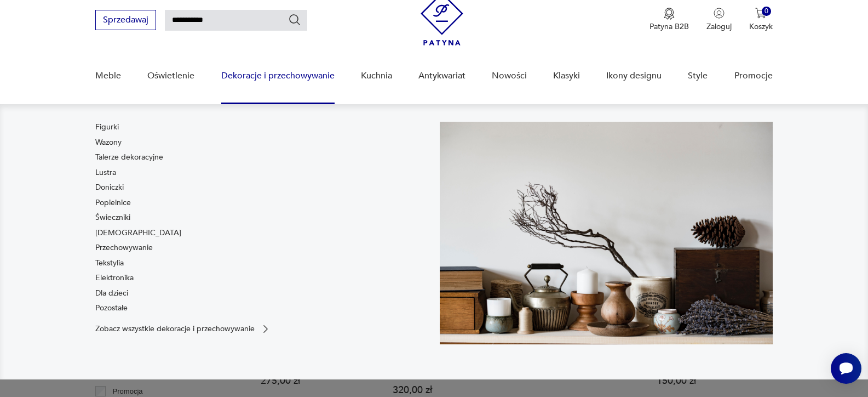  I want to click on img: Ikona medalu, so click(669, 13).